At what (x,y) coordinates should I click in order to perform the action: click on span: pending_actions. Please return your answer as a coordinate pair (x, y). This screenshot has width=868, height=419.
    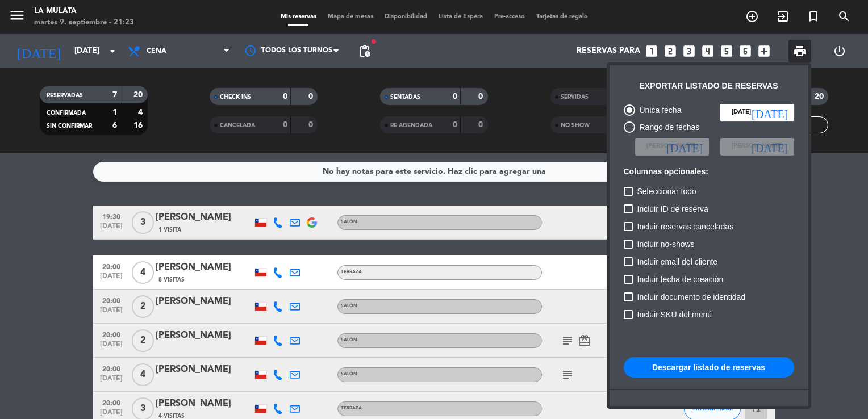
    Looking at the image, I should click on (364, 51).